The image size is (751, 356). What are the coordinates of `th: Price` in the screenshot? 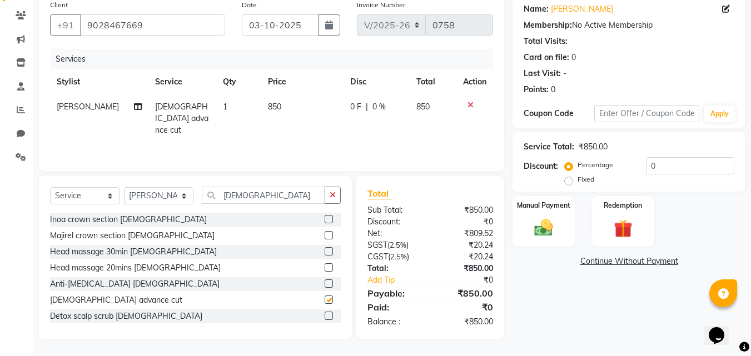 It's located at (302, 82).